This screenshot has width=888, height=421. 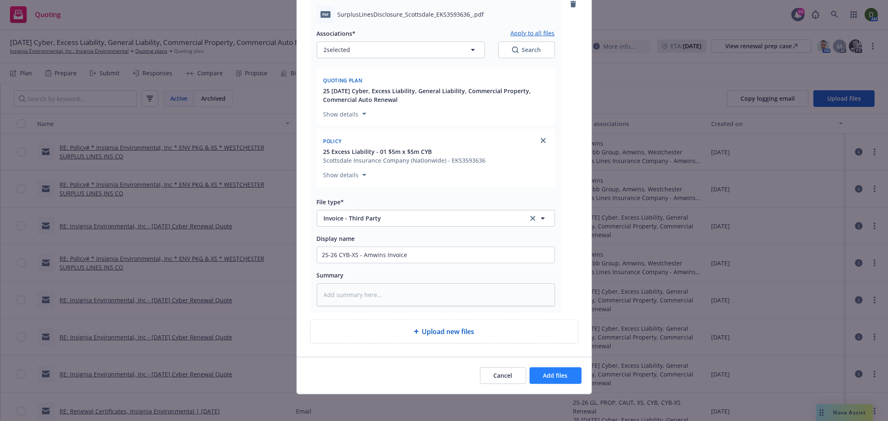 What do you see at coordinates (527, 50) in the screenshot?
I see `div: Search` at bounding box center [527, 50].